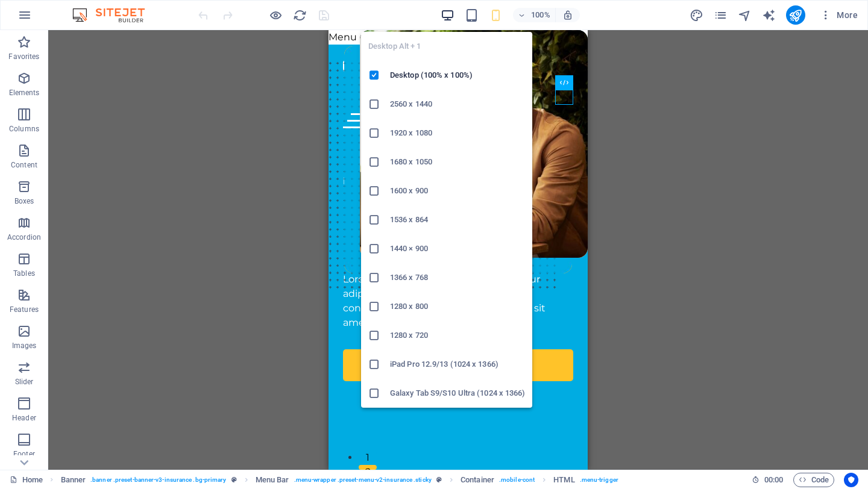 The image size is (868, 489). Describe the element at coordinates (458, 75) in the screenshot. I see `h6: Desktop (100% x 100%)` at that location.